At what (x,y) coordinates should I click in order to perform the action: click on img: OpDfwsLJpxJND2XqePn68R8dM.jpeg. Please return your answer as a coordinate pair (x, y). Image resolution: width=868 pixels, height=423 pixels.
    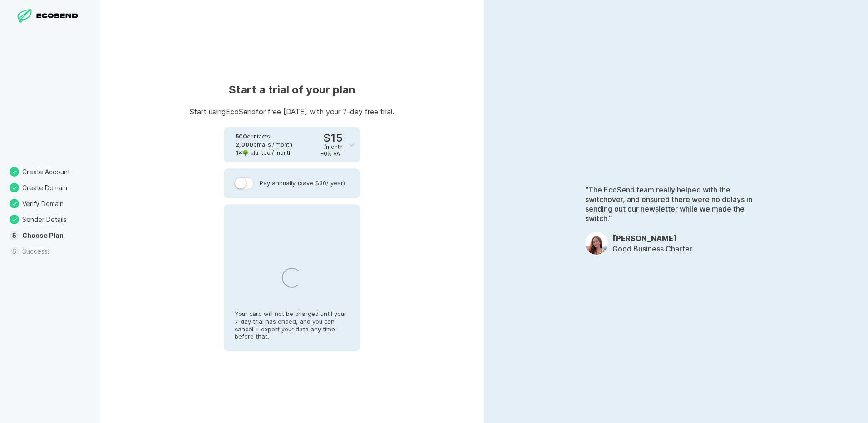
    Looking at the image, I should click on (596, 243).